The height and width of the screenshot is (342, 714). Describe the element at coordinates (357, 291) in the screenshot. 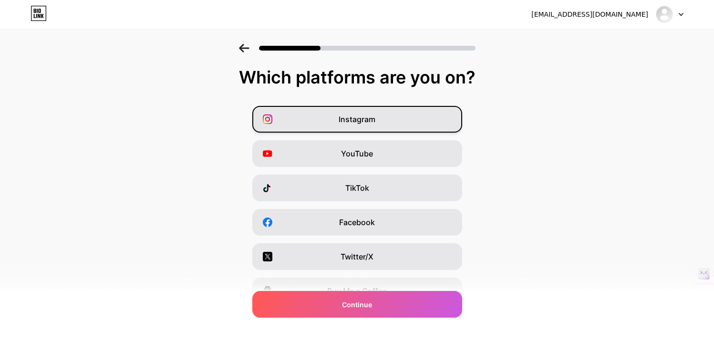

I see `span: Buy Me a Coffee` at that location.